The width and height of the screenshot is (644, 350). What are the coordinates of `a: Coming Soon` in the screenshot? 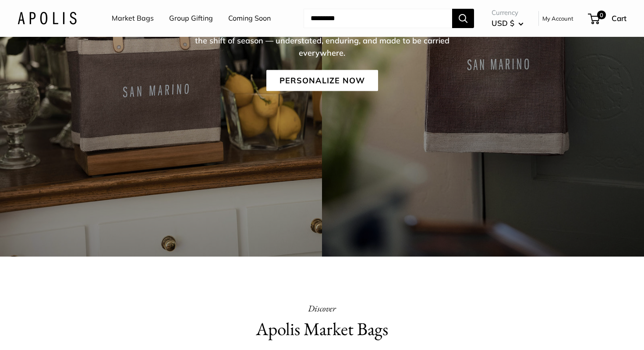 It's located at (249, 18).